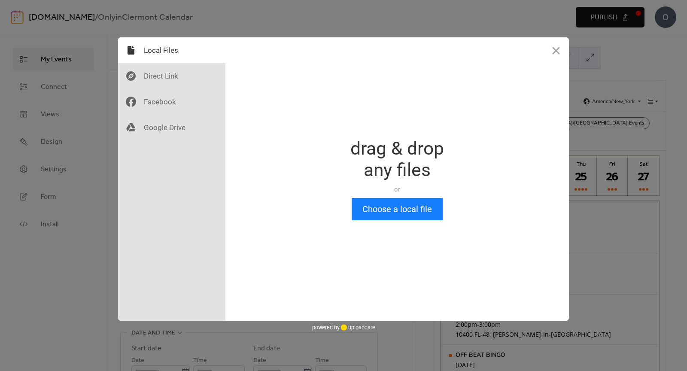 Image resolution: width=687 pixels, height=371 pixels. I want to click on button: Close, so click(556, 50).